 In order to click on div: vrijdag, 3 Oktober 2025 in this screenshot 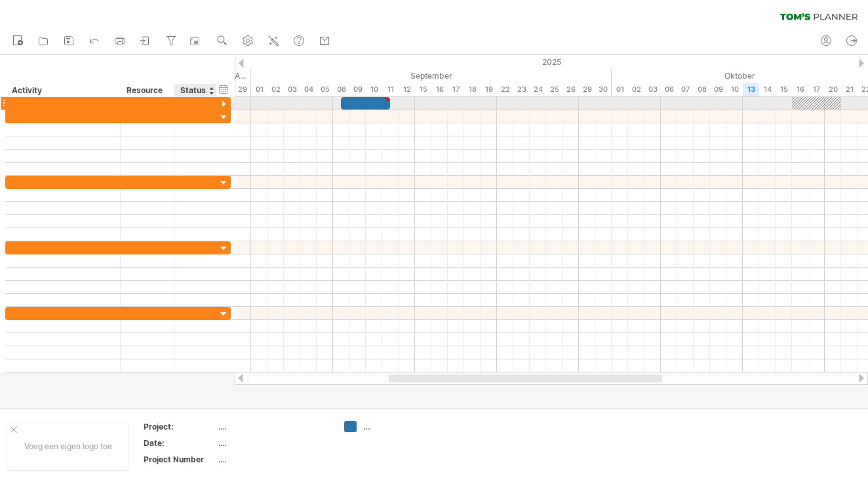, I will do `click(652, 89)`.